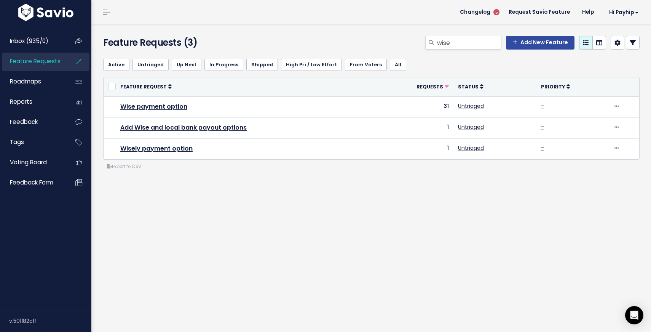 This screenshot has width=651, height=332. Describe the element at coordinates (124, 166) in the screenshot. I see `a: Export to CSV` at that location.